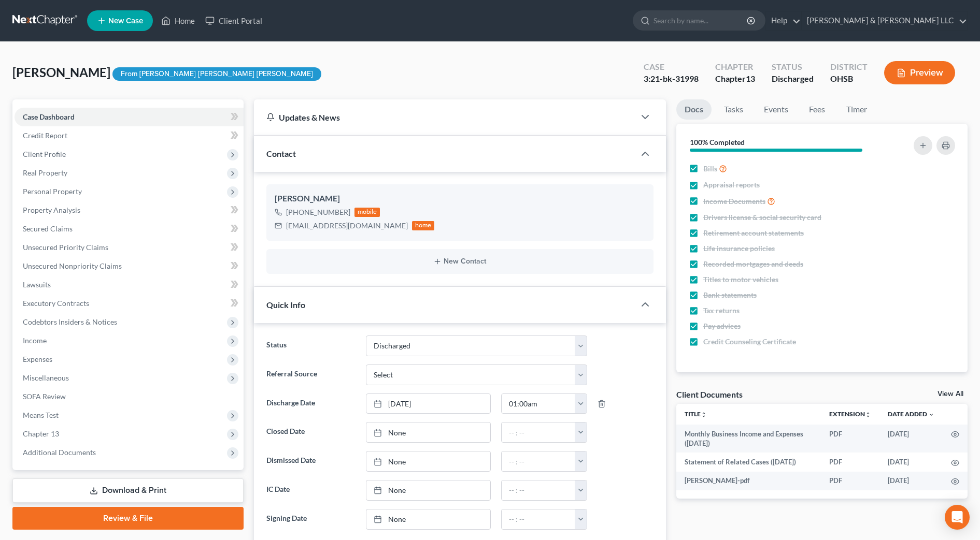  I want to click on span: New Case, so click(126, 21).